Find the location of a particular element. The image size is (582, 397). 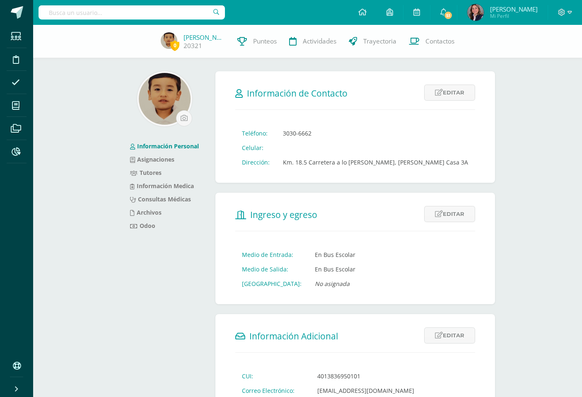

img: 02931eb9dfe038bacbf7301e4bb6166e.png is located at coordinates (476, 12).